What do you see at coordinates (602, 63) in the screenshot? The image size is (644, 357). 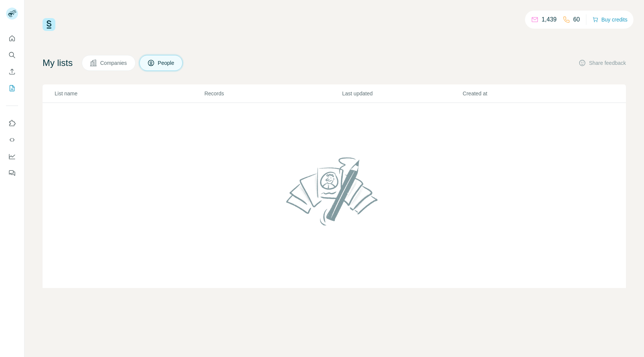 I see `button: Share feedback` at bounding box center [602, 63].